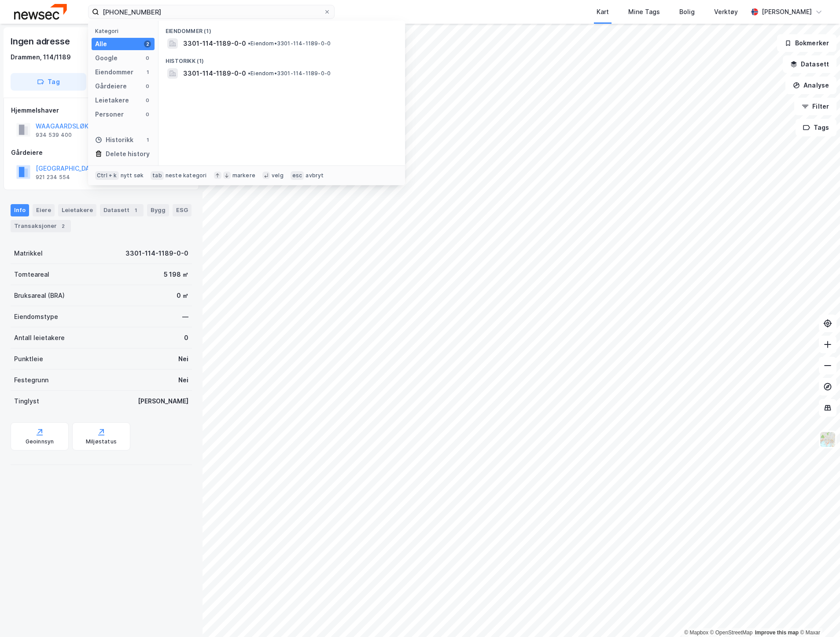  What do you see at coordinates (314, 175) in the screenshot?
I see `div: avbryt` at bounding box center [314, 175].